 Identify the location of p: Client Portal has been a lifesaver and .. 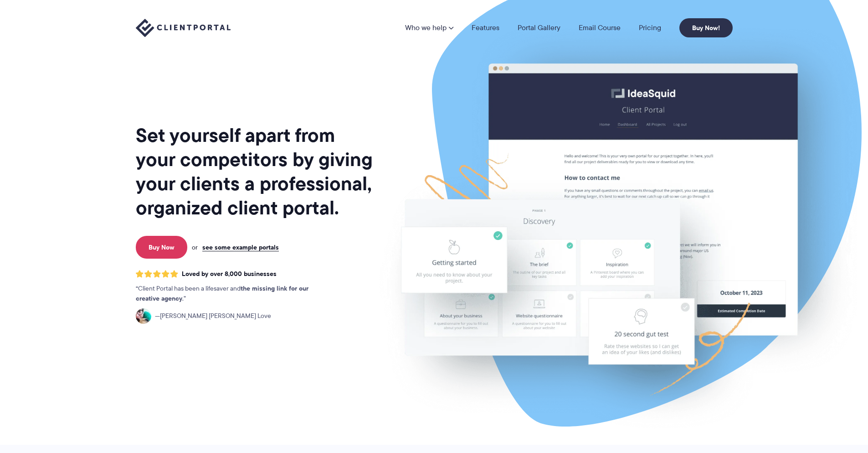
(231, 294).